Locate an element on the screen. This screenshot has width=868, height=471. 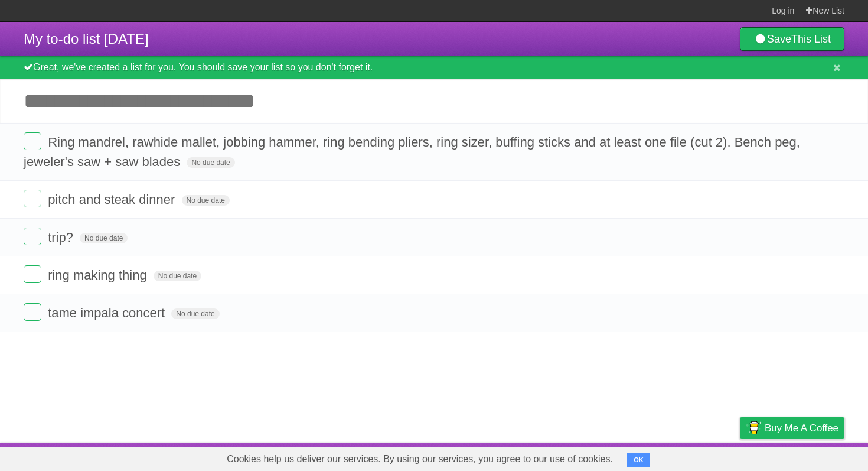
a: About is located at coordinates (595, 456).